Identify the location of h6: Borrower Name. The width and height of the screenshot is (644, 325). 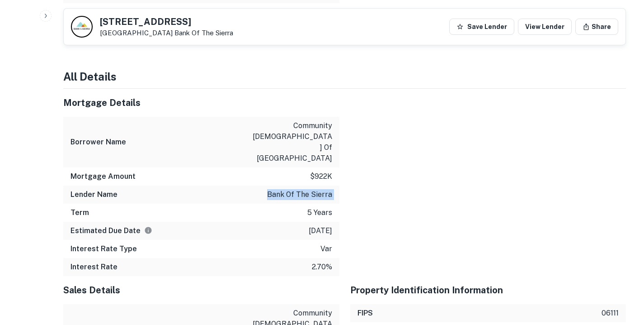
(98, 142).